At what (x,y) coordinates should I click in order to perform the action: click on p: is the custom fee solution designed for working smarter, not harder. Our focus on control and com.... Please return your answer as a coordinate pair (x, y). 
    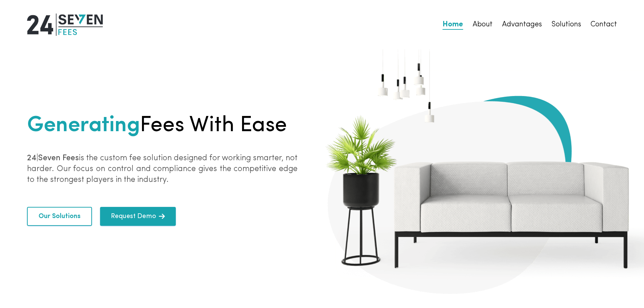
    Looking at the image, I should click on (162, 169).